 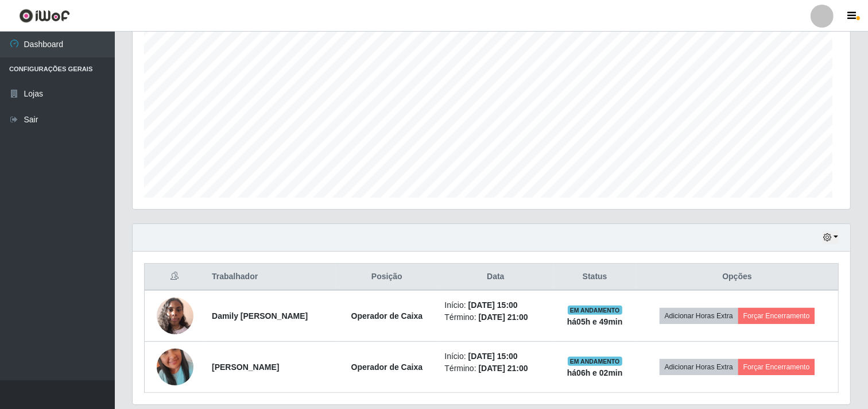 What do you see at coordinates (386, 277) in the screenshot?
I see `th: Posição` at bounding box center [386, 277].